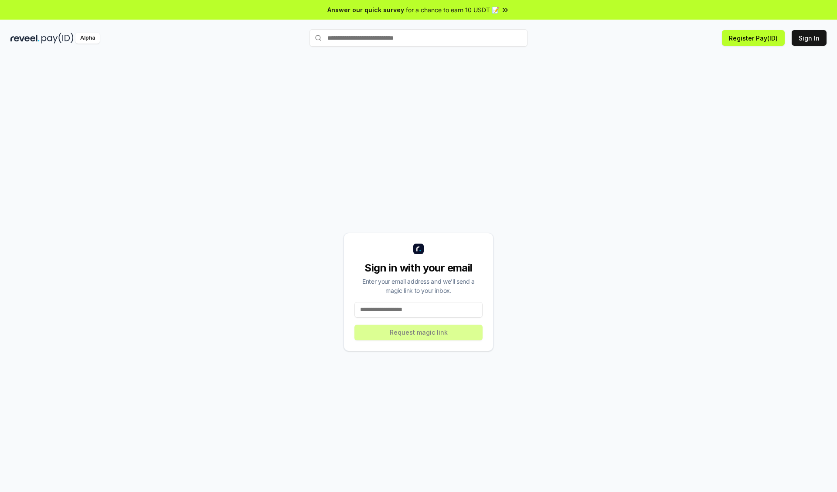 The image size is (837, 492). What do you see at coordinates (419, 286) in the screenshot?
I see `div: Enter your email address and we’ll send a magic link to your inbox.` at bounding box center [419, 286].